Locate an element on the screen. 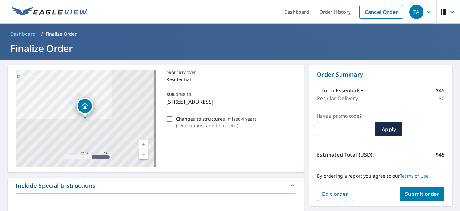 Image resolution: width=460 pixels, height=211 pixels. p: Residential is located at coordinates (230, 79).